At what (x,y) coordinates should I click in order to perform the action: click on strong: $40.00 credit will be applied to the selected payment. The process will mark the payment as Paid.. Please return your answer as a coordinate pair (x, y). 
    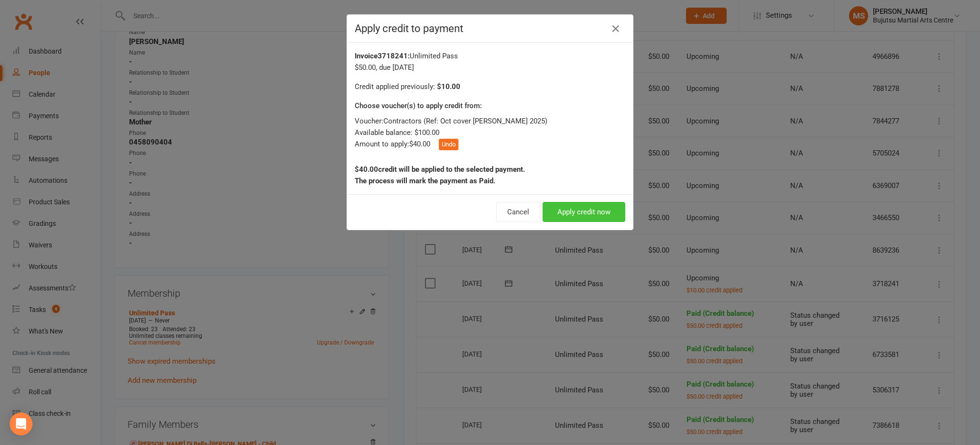
    Looking at the image, I should click on (440, 175).